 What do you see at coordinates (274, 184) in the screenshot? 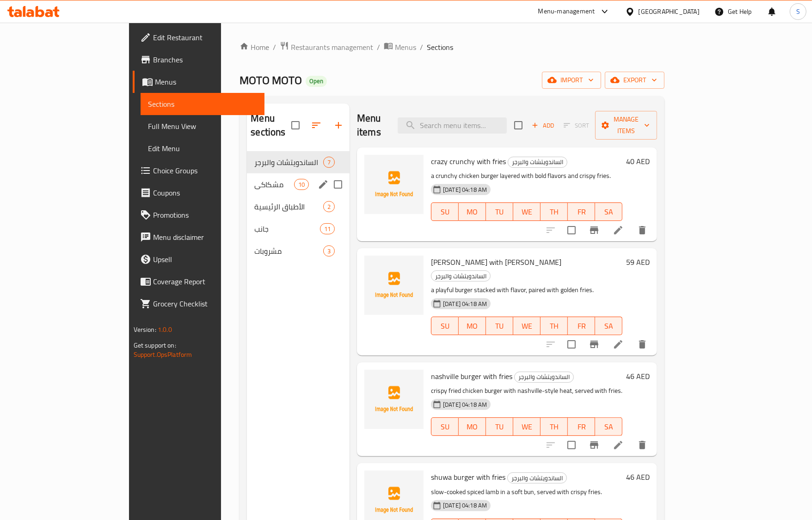
I see `div: مشكاكي` at bounding box center [274, 184].